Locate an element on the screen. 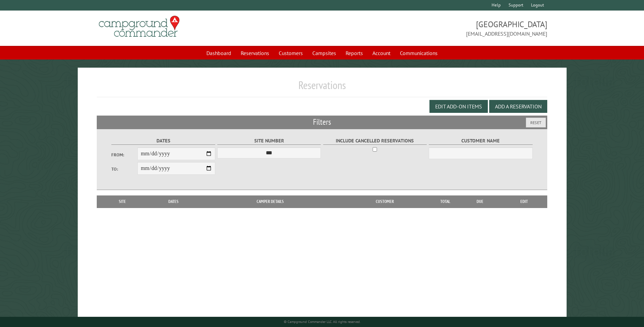 The image size is (644, 327). h1: Reservations is located at coordinates (322, 88).